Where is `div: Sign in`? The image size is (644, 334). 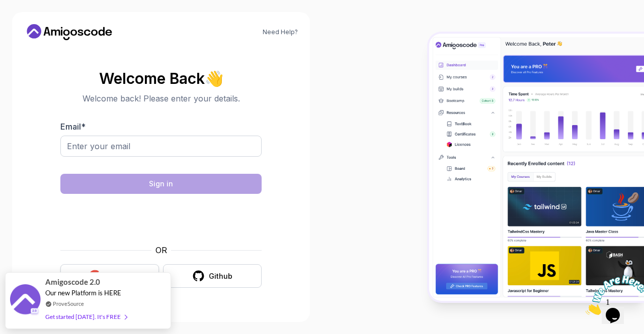
div: Sign in is located at coordinates (161, 184).